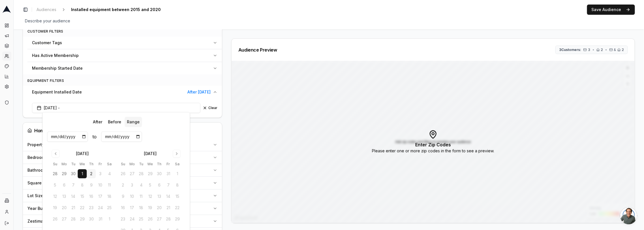 The height and width of the screenshot is (230, 644). What do you see at coordinates (124, 56) in the screenshot?
I see `button: Has Active Membership` at bounding box center [124, 56].